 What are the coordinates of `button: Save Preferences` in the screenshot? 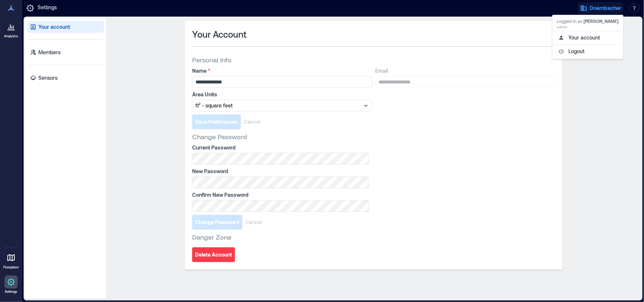 It's located at (216, 122).